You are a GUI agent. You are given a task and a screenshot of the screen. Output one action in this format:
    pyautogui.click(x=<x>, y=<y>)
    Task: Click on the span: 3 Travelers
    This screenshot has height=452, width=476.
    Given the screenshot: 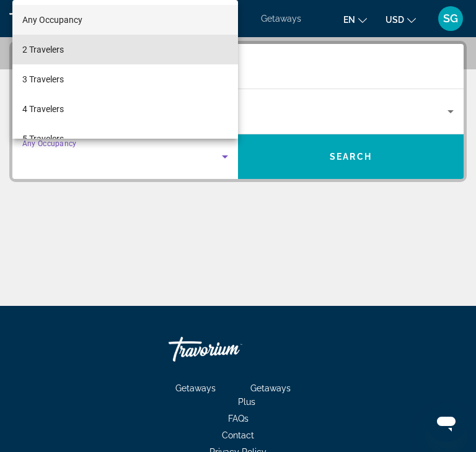 What is the action you would take?
    pyautogui.click(x=43, y=79)
    